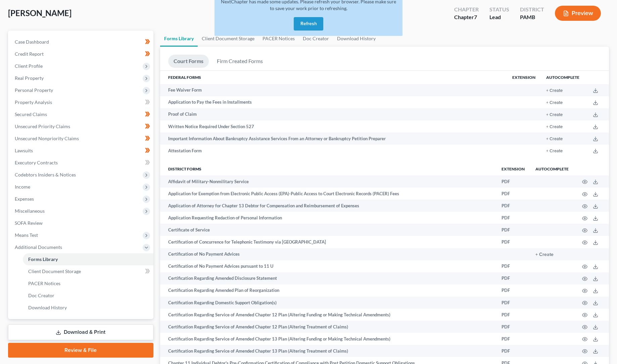 This screenshot has width=617, height=364. What do you see at coordinates (475, 17) in the screenshot?
I see `span: 7` at bounding box center [475, 17].